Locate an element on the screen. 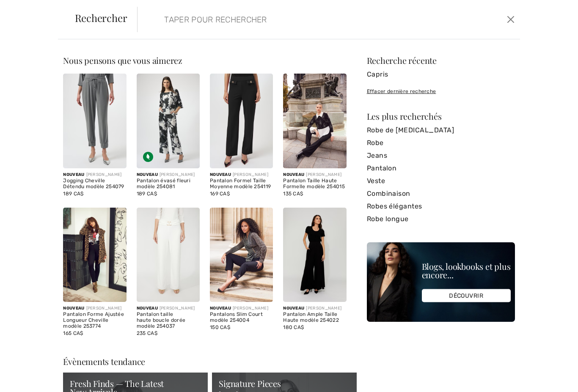  img: Pantalons Slim Court modèle 254004. Black is located at coordinates (241, 255).